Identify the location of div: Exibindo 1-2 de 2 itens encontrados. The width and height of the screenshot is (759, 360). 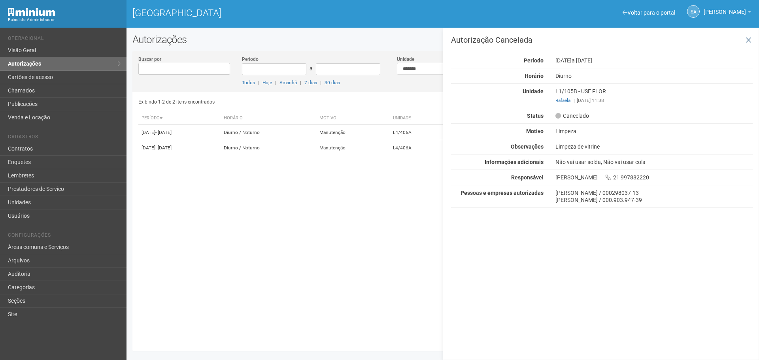
(289, 102).